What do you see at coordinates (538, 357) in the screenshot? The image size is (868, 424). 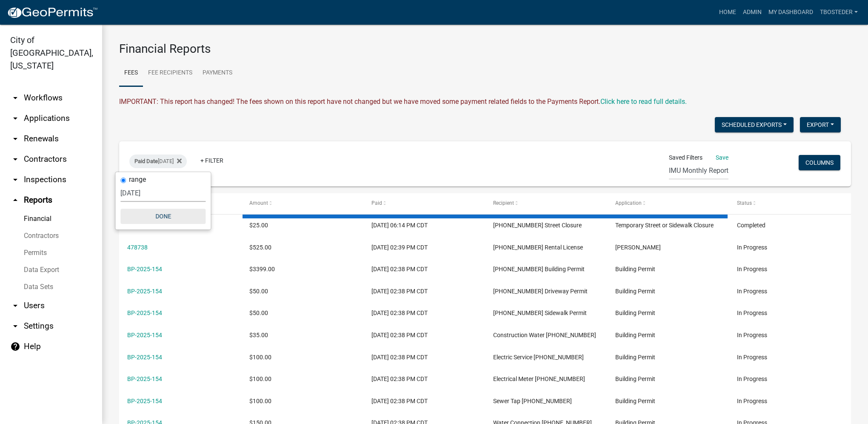 I see `span: Electric Service 600-8200-45634` at bounding box center [538, 357].